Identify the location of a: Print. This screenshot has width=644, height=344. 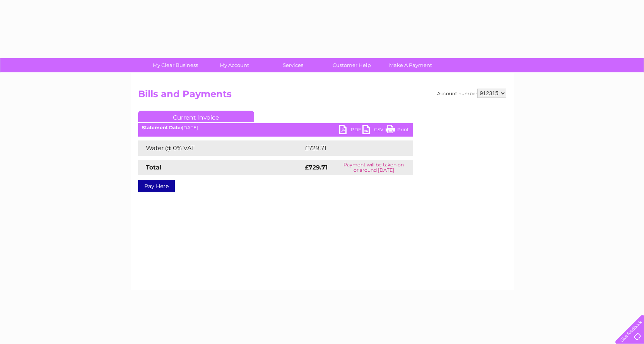
(397, 131).